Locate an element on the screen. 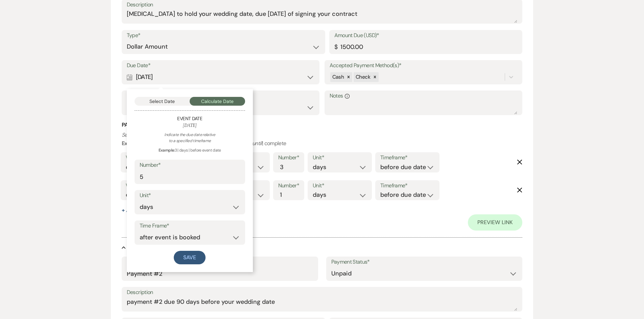  div: Indicate the due date relative to a specified timeframe is located at coordinates (189, 138).